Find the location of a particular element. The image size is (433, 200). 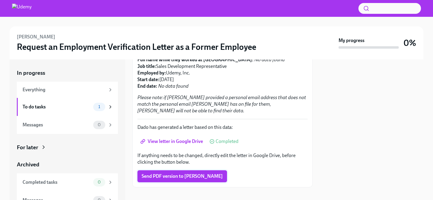

strong: Start date: is located at coordinates (148, 79).